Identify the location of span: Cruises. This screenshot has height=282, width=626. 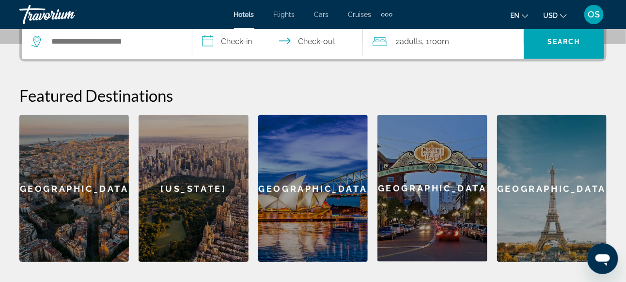
(360, 15).